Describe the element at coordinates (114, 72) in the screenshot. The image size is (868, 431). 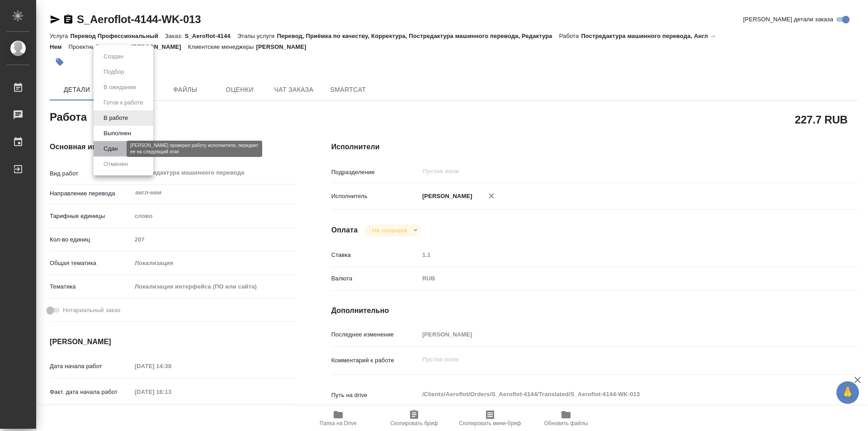
I see `button: Подбор` at that location.